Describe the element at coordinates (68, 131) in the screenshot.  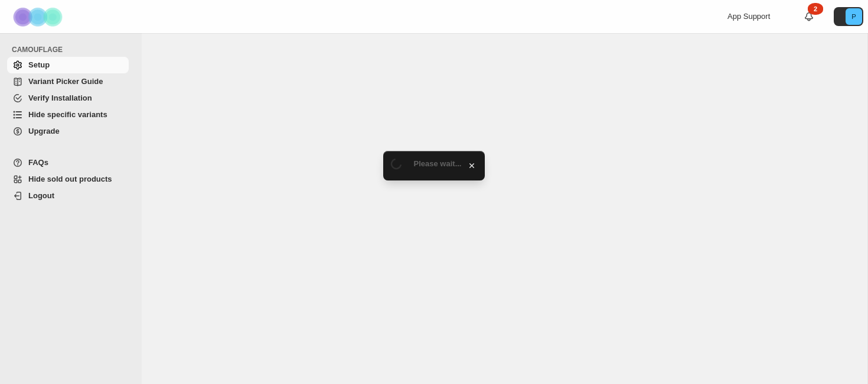
I see `a: Upgrade` at that location.